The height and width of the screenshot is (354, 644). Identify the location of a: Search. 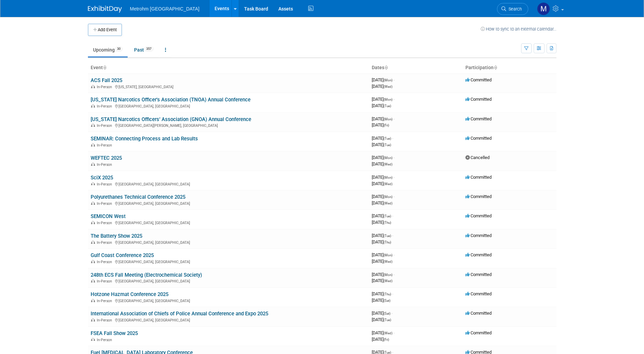
(512, 8).